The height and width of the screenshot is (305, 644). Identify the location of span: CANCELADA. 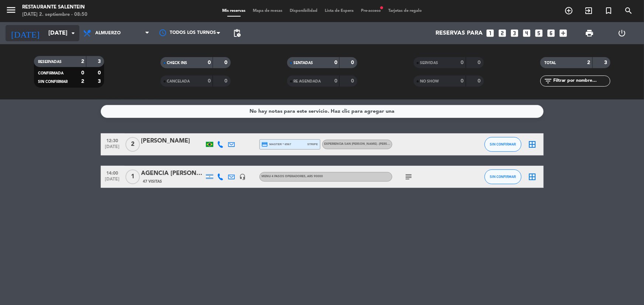
(179, 81).